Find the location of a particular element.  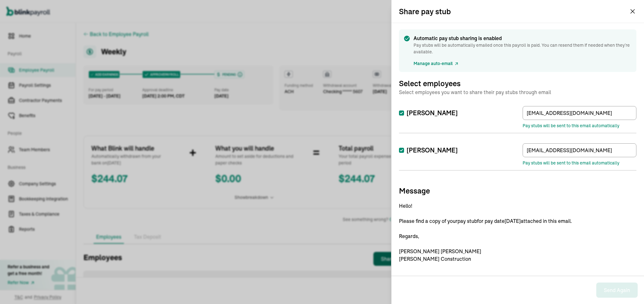

span: Select employees you want to share their pay stubs through email is located at coordinates (518, 95).